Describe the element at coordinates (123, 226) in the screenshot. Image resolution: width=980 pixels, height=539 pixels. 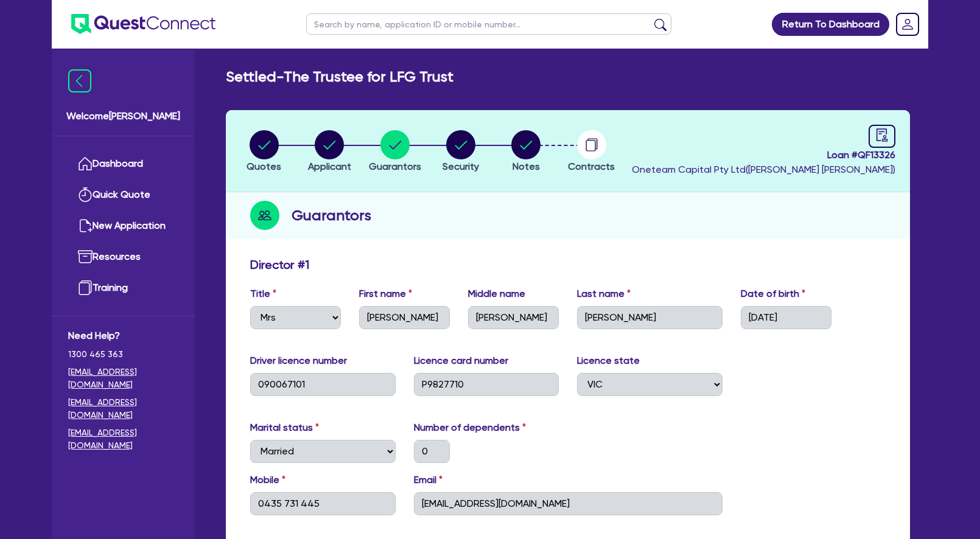
I see `a: New Application` at that location.